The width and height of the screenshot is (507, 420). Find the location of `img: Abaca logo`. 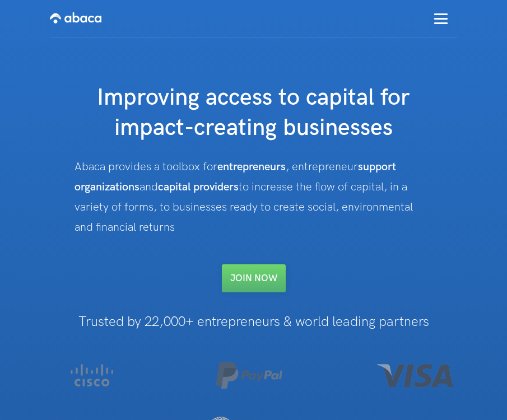

img: Abaca logo is located at coordinates (76, 18).